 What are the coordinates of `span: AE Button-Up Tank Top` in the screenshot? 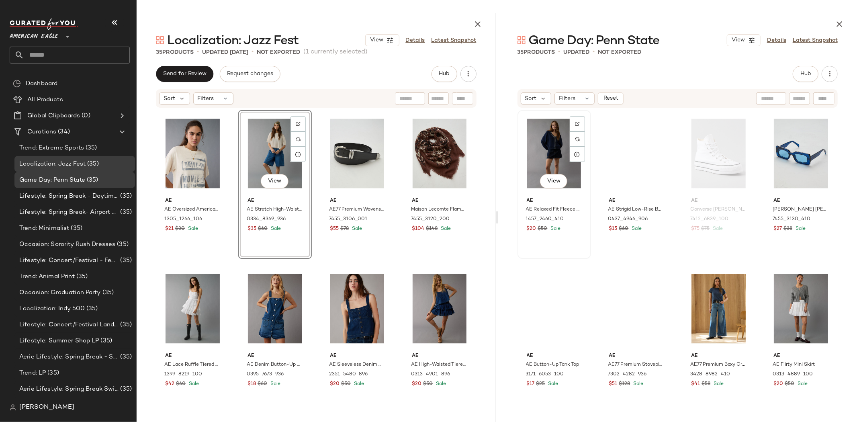 It's located at (553, 365).